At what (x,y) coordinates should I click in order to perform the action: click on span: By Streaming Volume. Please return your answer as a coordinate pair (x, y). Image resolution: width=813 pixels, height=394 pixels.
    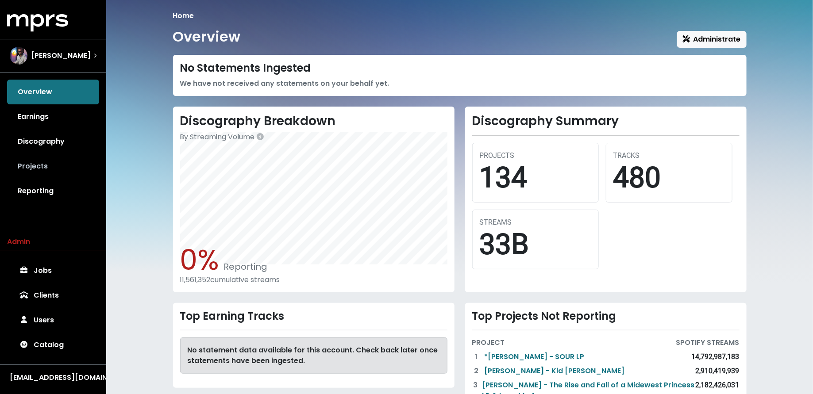
    Looking at the image, I should click on (217, 137).